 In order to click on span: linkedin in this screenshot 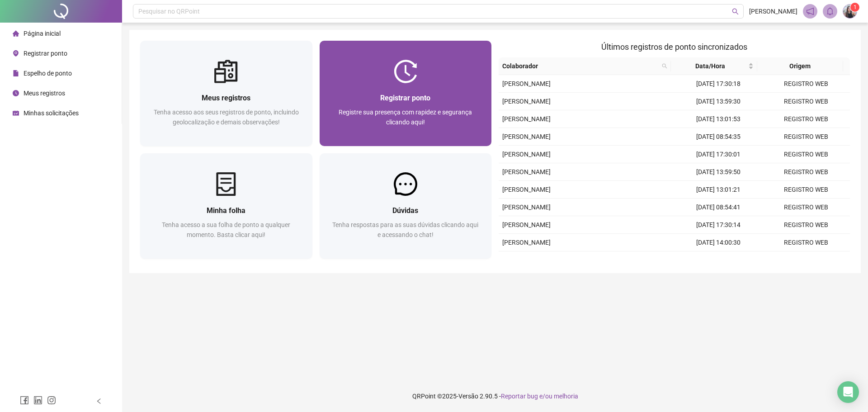, I will do `click(38, 400)`.